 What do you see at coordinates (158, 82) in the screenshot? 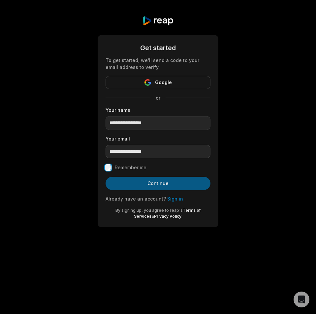
I see `button: Google` at bounding box center [158, 82].